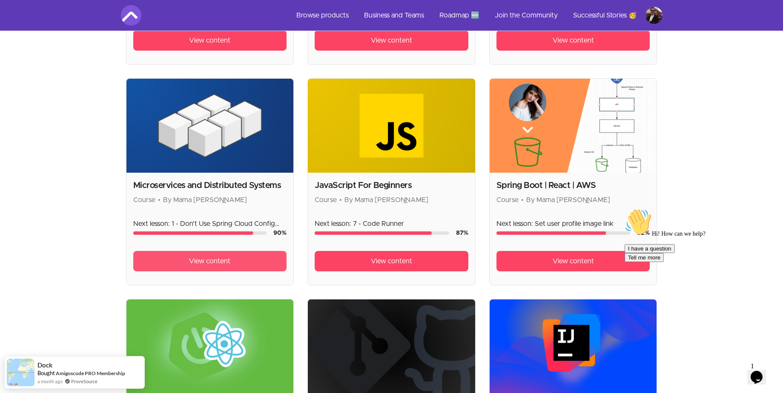 The image size is (783, 393). What do you see at coordinates (84, 381) in the screenshot?
I see `a: ProveSource` at bounding box center [84, 381].